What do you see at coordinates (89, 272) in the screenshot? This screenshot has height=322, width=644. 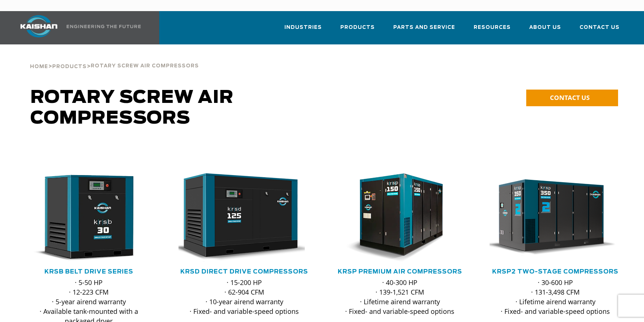 I see `a: KRSB Belt Drive Series` at bounding box center [89, 272].